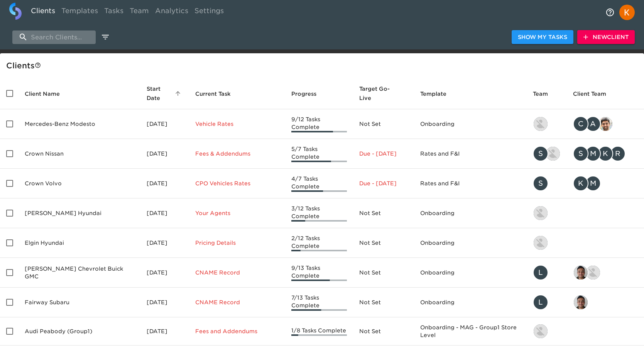  What do you see at coordinates (79, 302) in the screenshot?
I see `td: Fairway Subaru` at bounding box center [79, 302].